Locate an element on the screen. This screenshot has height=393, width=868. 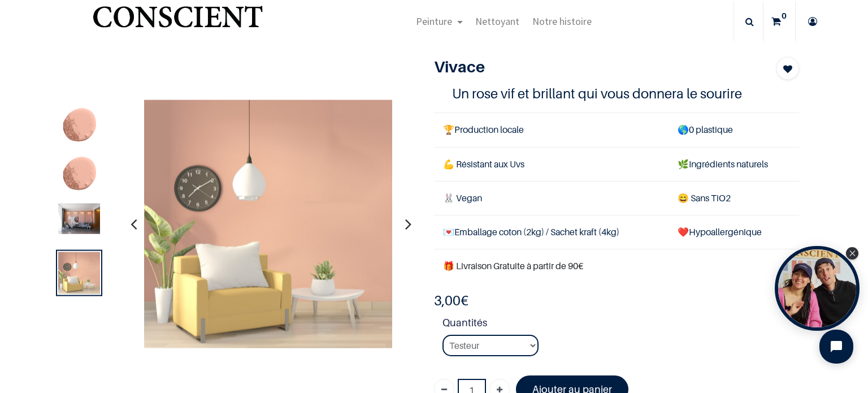
font: 🎁 Livraison Gratuite à partir de 90€ is located at coordinates (513, 266).